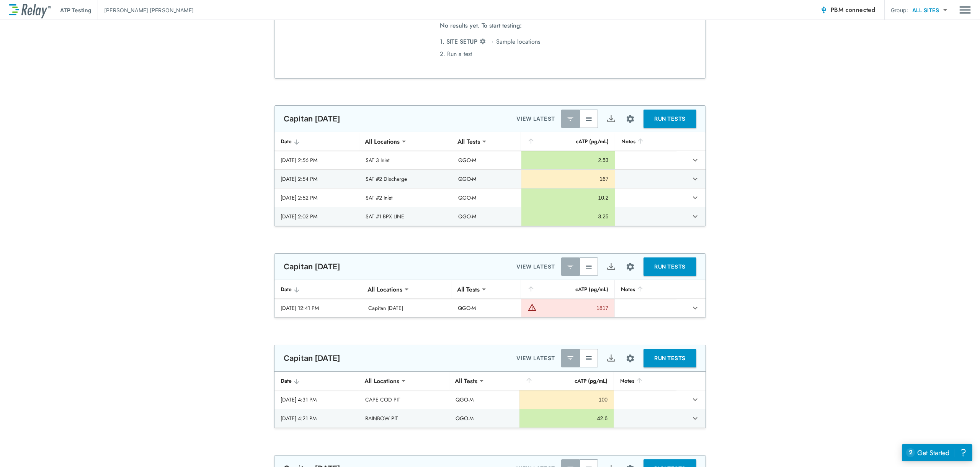  Describe the element at coordinates (861, 10) in the screenshot. I see `span: connected` at that location.